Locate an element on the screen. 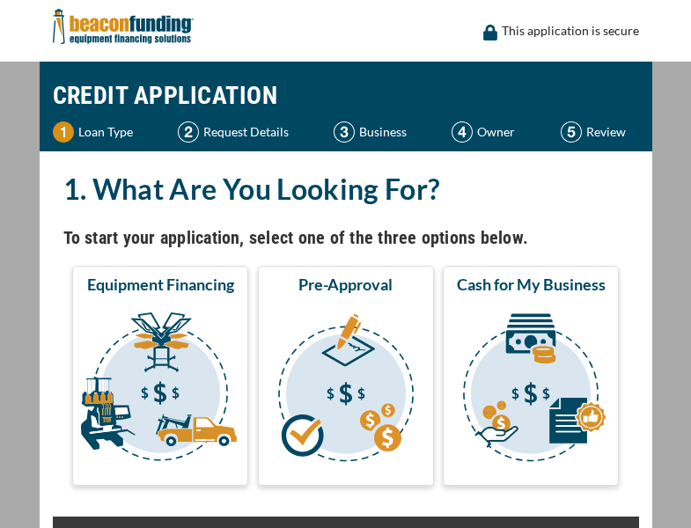 The height and width of the screenshot is (528, 691). p: Review is located at coordinates (606, 132).